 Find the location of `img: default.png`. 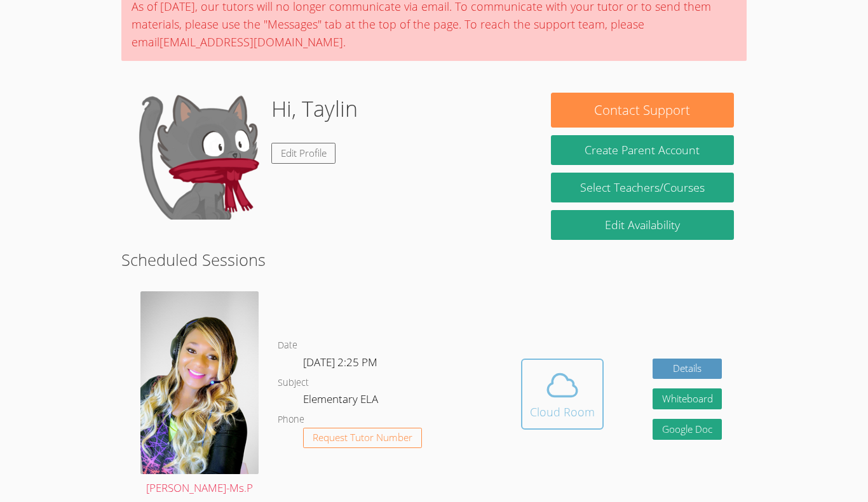

img: default.png is located at coordinates (198, 156).